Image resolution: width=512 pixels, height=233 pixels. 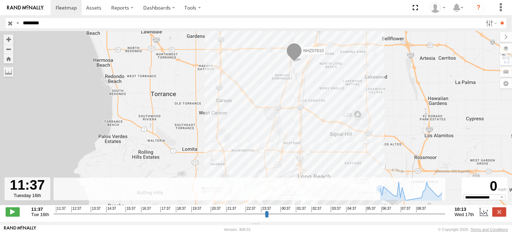 What do you see at coordinates (76, 209) in the screenshot?
I see `span: 12:37` at bounding box center [76, 209].